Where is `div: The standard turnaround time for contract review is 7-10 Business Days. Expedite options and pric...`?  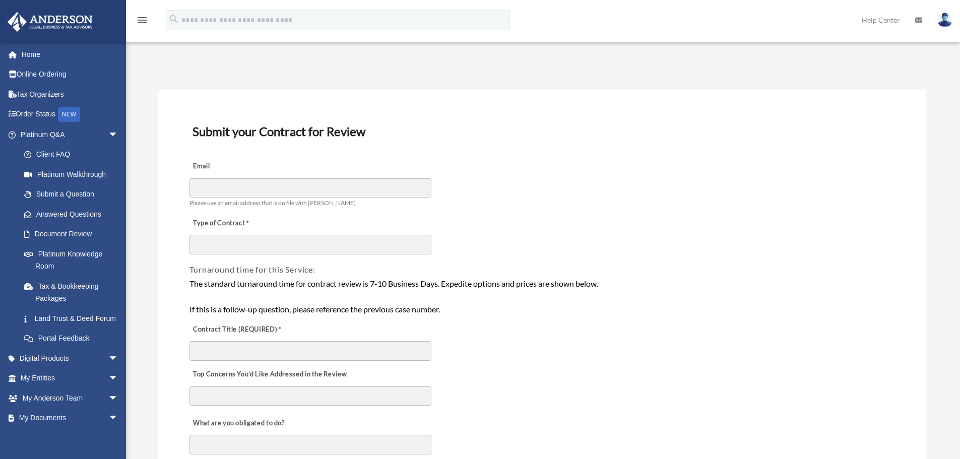
div: The standard turnaround time for contract review is 7-10 Business Days. Expedite options and pric... is located at coordinates (542, 296).